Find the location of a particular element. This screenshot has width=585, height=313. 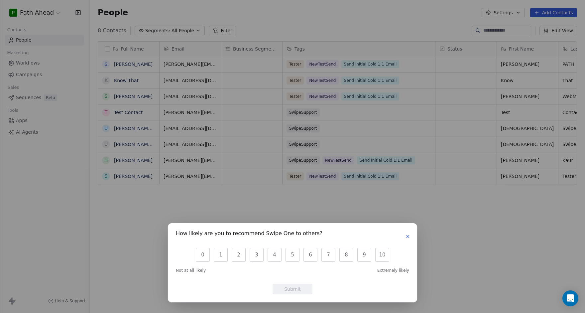

button: 8 is located at coordinates (346, 255).